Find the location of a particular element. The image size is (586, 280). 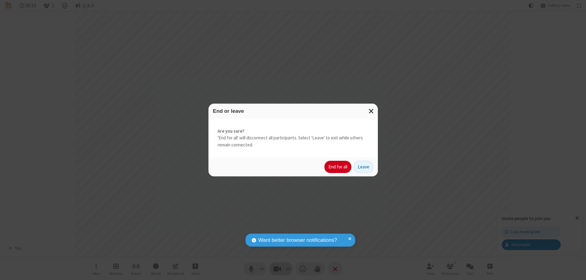

span: Want better browser notifications? is located at coordinates (298, 240).